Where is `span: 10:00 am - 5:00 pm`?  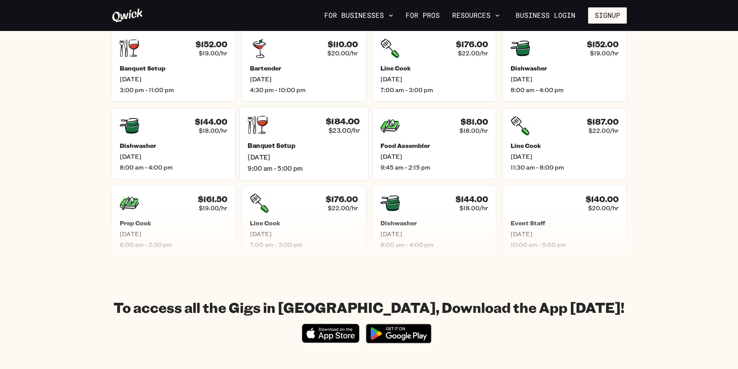
span: 10:00 am - 5:00 pm is located at coordinates (565, 245).